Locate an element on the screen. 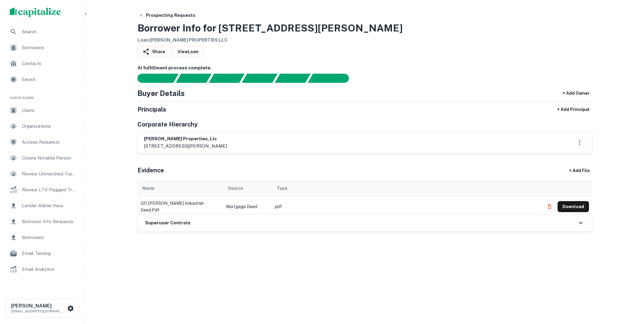 The image size is (644, 324). span: Organizations is located at coordinates (49, 126).